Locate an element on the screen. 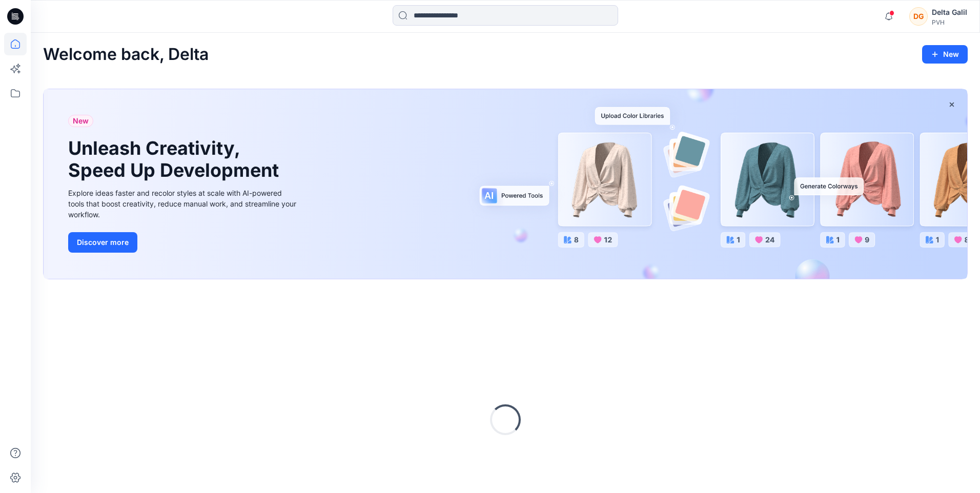  div: Explore ideas faster and recolor styles at scale with AI-powered tools that boost creativity, red... is located at coordinates (184, 204).